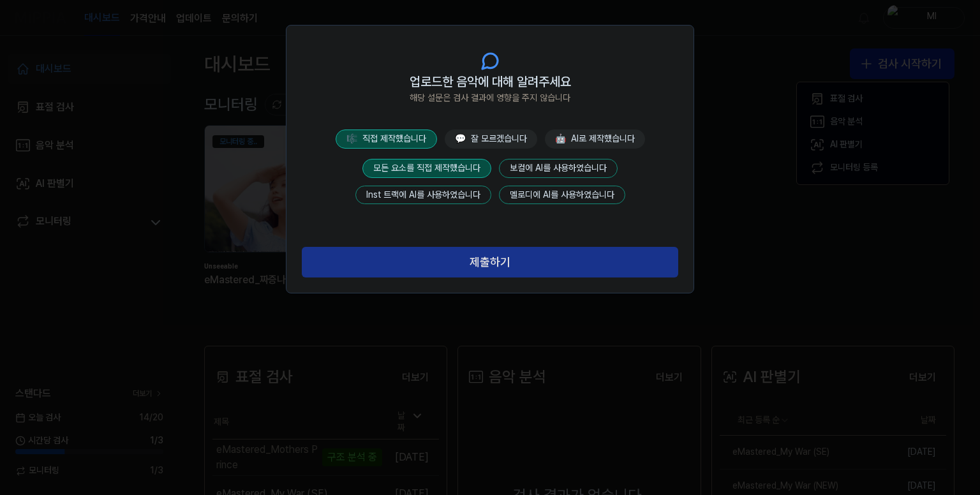 This screenshot has width=980, height=495. I want to click on button: 🤖AI로 제작했습니다, so click(595, 139).